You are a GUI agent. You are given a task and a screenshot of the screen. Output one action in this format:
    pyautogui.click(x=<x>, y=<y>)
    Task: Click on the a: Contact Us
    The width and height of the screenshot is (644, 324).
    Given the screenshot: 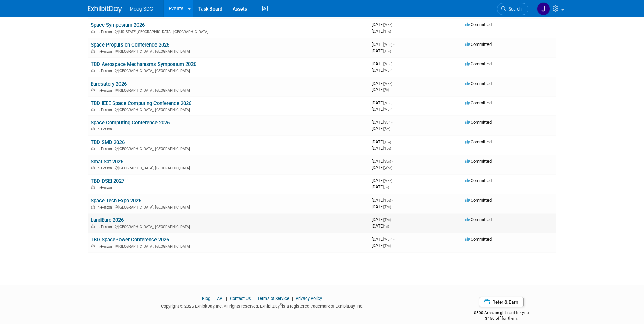 What is the action you would take?
    pyautogui.click(x=240, y=298)
    